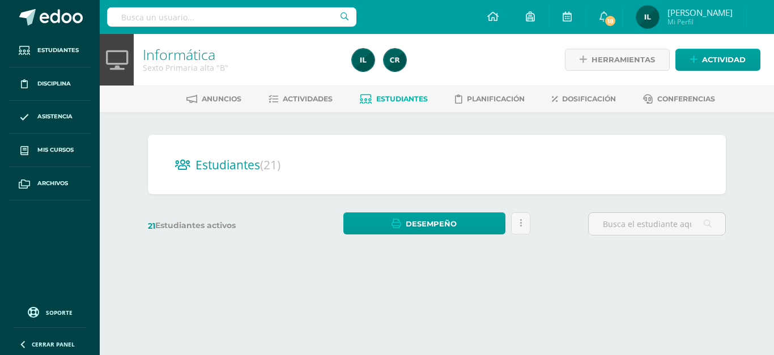 The height and width of the screenshot is (355, 774). Describe the element at coordinates (54, 84) in the screenshot. I see `span: Disciplina` at that location.